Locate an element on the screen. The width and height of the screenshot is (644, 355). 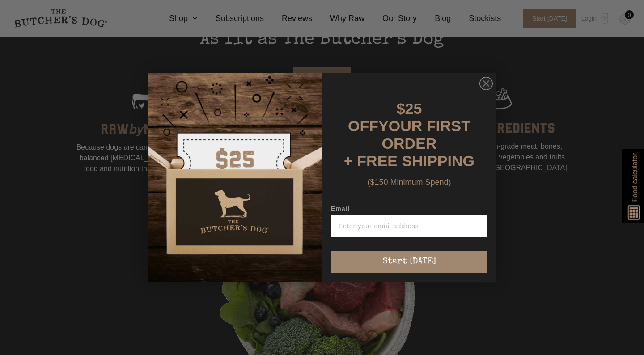
input: Enter your email address is located at coordinates (409, 226).